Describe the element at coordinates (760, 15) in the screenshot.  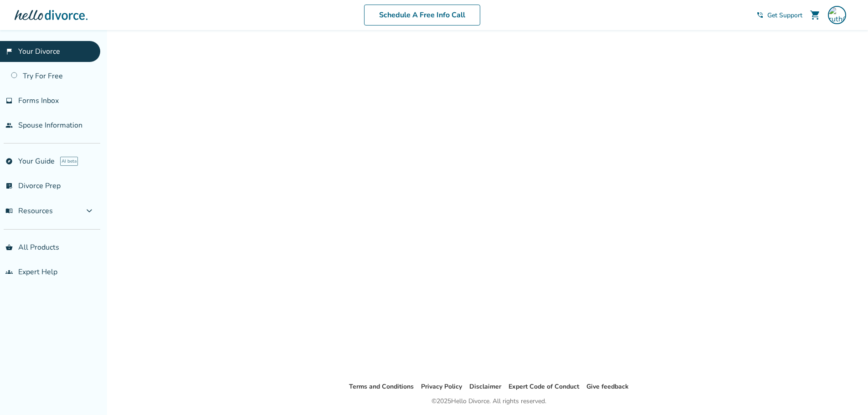
I see `span: phone_in_talk` at that location.